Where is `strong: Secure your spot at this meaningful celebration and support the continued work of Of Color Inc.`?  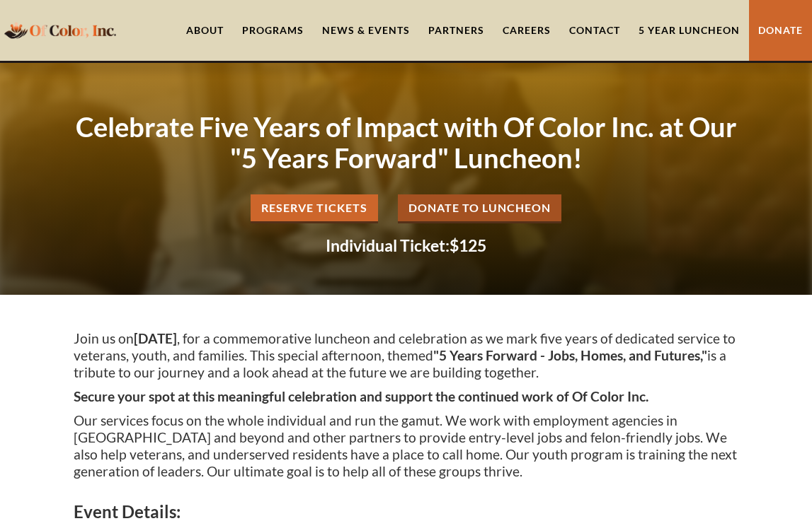
strong: Secure your spot at this meaningful celebration and support the continued work of Of Color Inc. is located at coordinates (361, 396).